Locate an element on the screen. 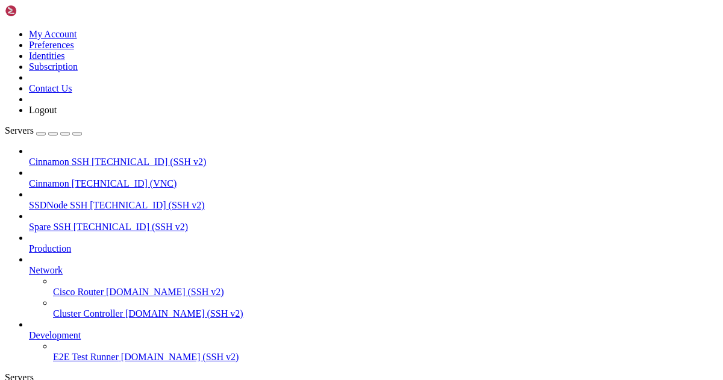 This screenshot has height=380, width=723. span: SSDNode SSH is located at coordinates (58, 205).